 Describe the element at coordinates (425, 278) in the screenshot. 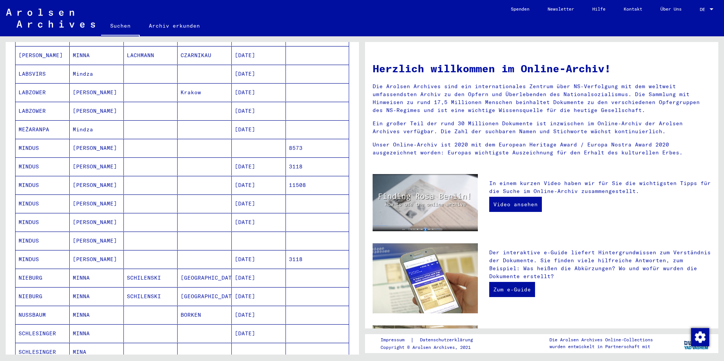

I see `img: eguide.jpg` at that location.